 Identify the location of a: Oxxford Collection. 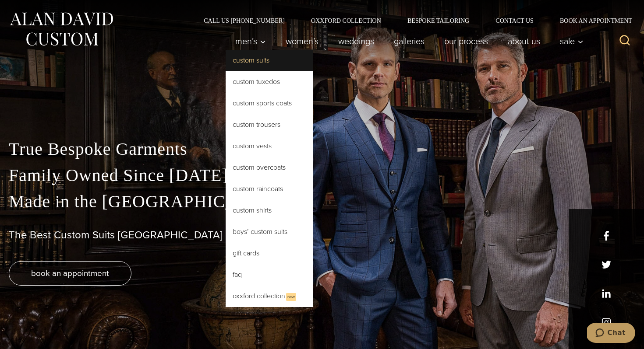
(346, 20).